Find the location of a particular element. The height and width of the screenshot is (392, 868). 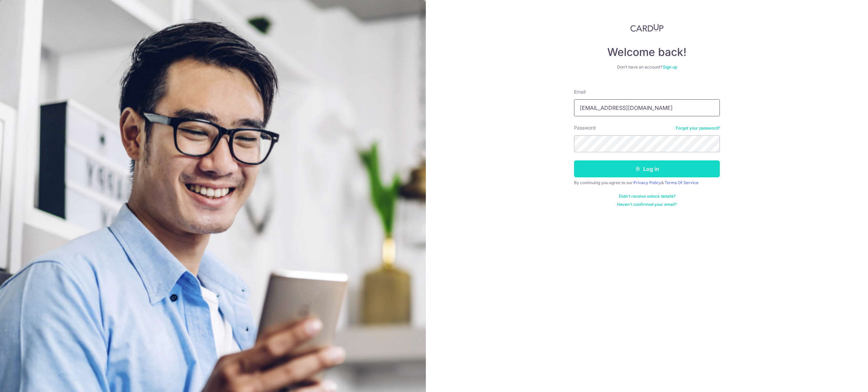

img: CardUp Logo is located at coordinates (647, 28).